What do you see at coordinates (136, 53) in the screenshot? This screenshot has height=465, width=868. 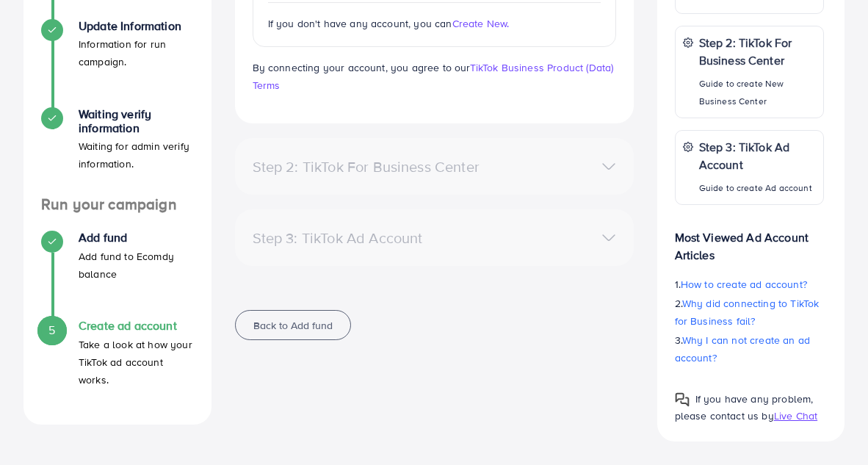 I see `p: Information for run campaign.` at bounding box center [136, 53].